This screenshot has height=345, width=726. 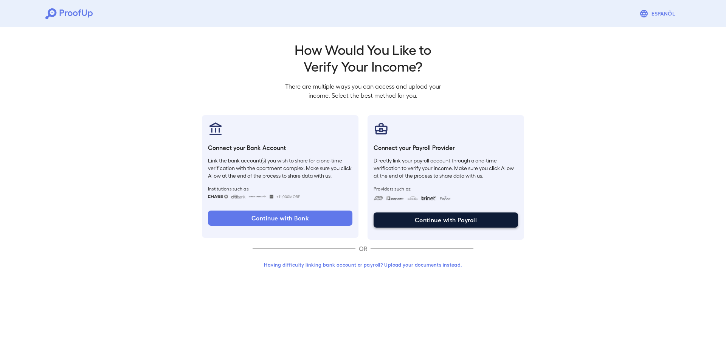 I want to click on p: Link the bank account(s) you wish to share for a one-time verification with the apartment complex..., so click(x=280, y=168).